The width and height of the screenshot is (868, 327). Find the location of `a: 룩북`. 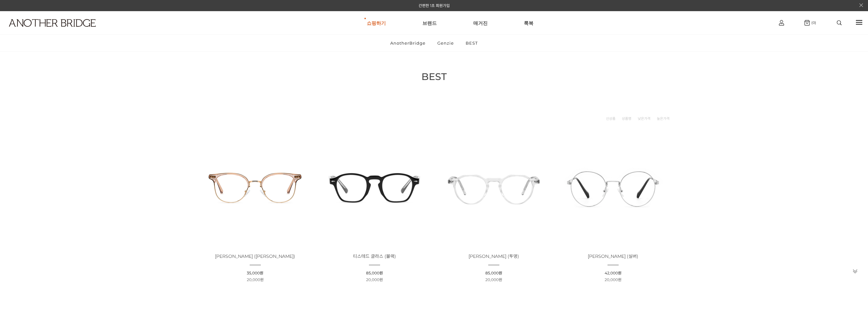

a: 룩북 is located at coordinates (528, 23).